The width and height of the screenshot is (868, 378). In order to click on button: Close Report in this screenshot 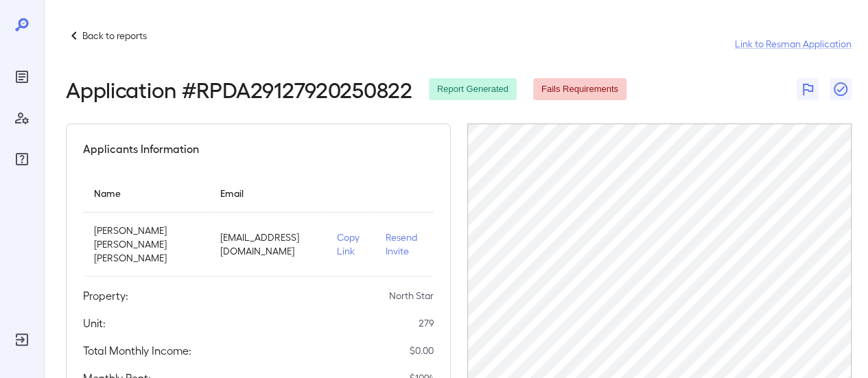, I will do `click(841, 89)`.